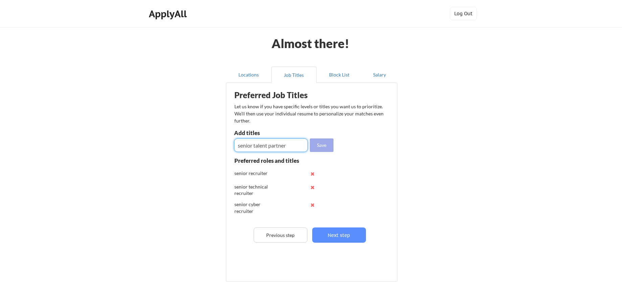 The image size is (622, 308). What do you see at coordinates (271, 160) in the screenshot?
I see `div: Preferred roles and titles` at bounding box center [271, 160].